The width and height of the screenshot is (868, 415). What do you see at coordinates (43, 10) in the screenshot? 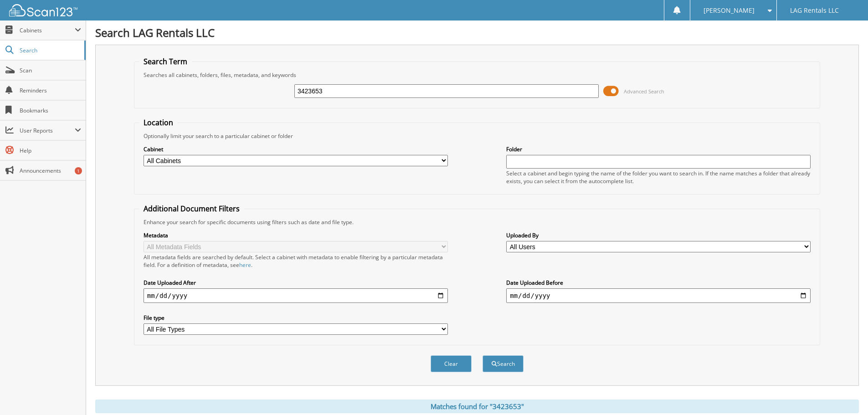
I see `img: scan123-logo-white.svg` at bounding box center [43, 10].